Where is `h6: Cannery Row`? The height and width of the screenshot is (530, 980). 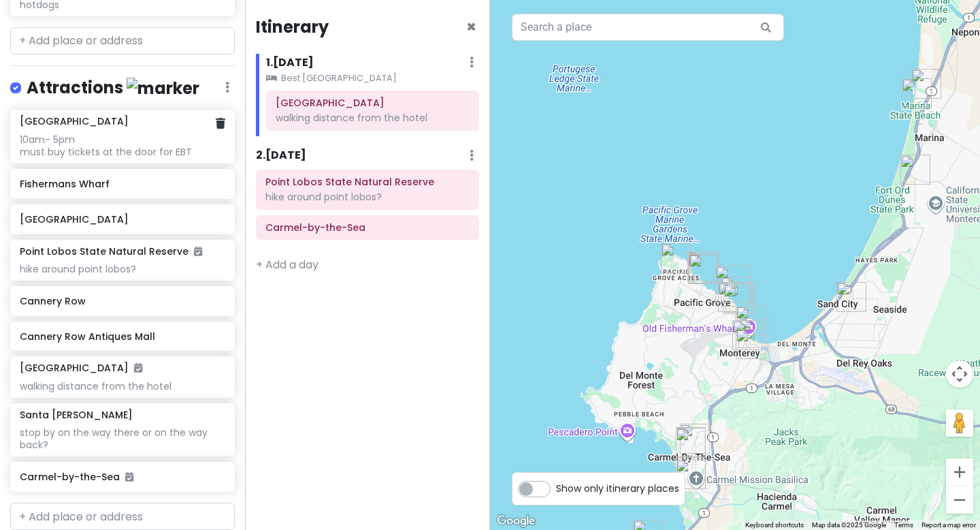
h6: Cannery Row is located at coordinates (122, 300).